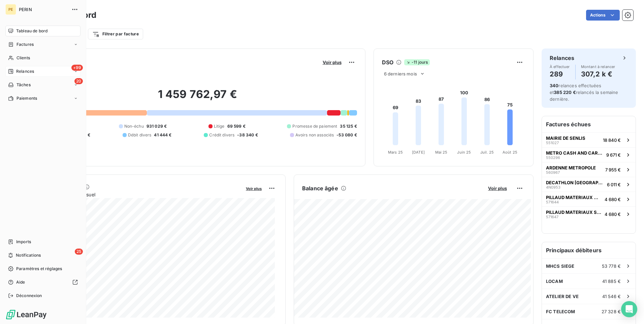 The width and height of the screenshot is (644, 324). What do you see at coordinates (611, 140) in the screenshot?
I see `span: 18 840 €` at bounding box center [611, 140].